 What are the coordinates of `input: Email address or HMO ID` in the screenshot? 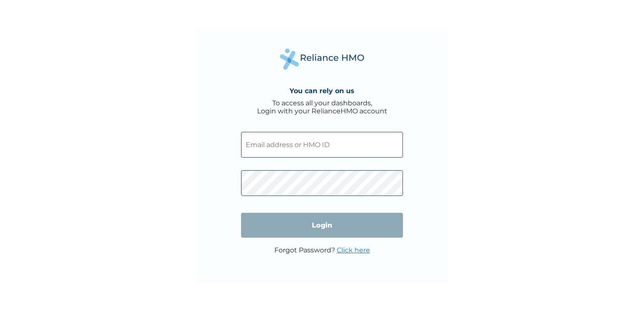 It's located at (322, 145).